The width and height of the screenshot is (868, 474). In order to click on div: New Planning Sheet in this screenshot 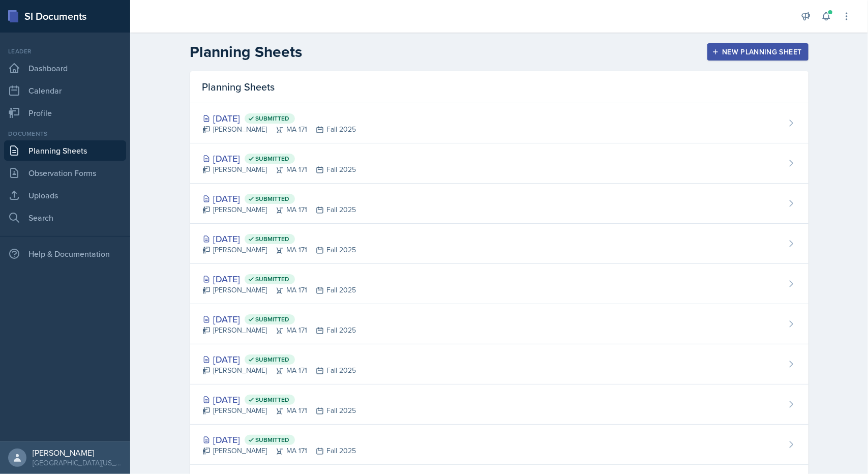, I will do `click(758, 52)`.